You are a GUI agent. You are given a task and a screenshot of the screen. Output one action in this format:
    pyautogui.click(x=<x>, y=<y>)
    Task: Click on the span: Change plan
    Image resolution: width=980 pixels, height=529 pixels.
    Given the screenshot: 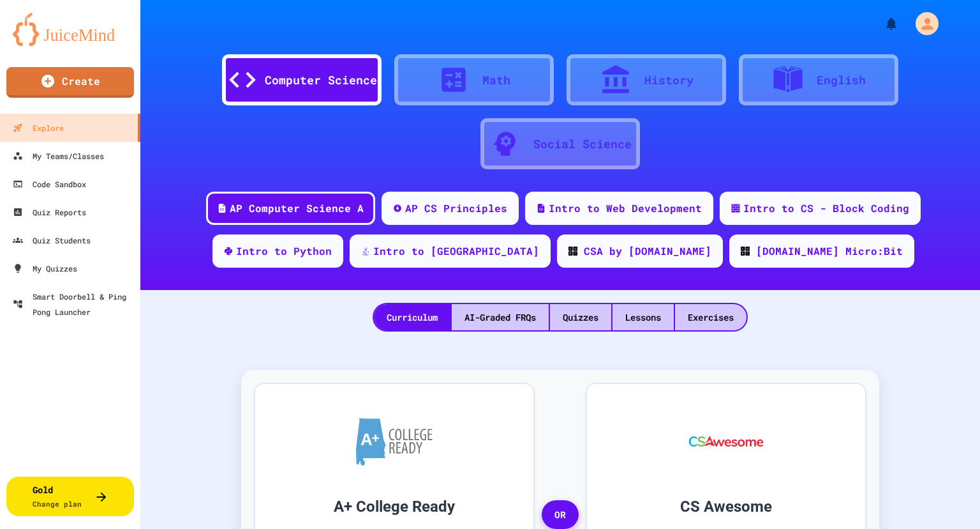 What is the action you would take?
    pyautogui.click(x=57, y=503)
    